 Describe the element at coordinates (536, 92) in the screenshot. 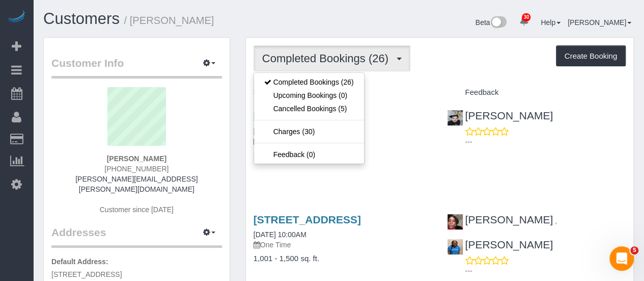

I see `h4: Feedback` at that location.